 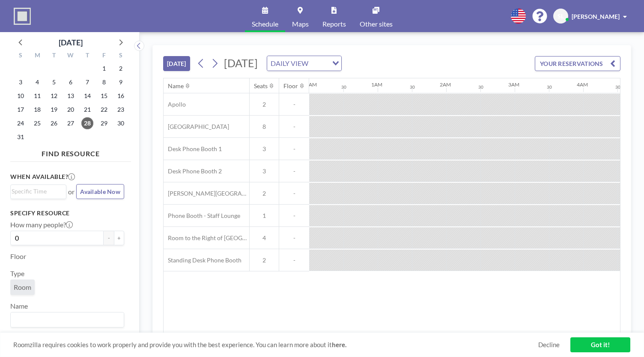 What do you see at coordinates (334, 24) in the screenshot?
I see `span: Reports` at bounding box center [334, 24].